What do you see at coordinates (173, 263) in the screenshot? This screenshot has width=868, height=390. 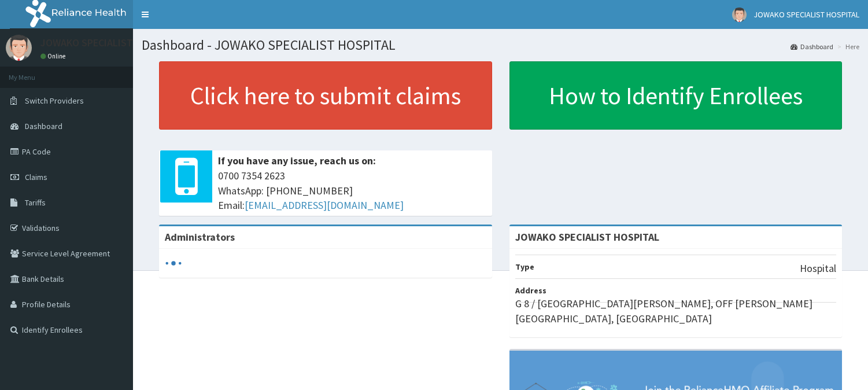 I see `svg: audio-loading` at bounding box center [173, 263].